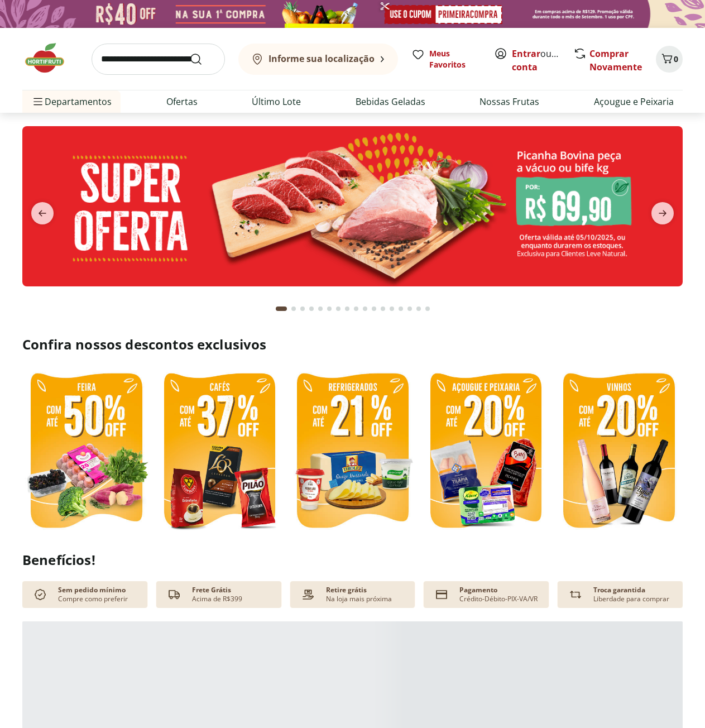  Describe the element at coordinates (352, 344) in the screenshot. I see `h2: Confira nossos descontos exclusivos` at that location.